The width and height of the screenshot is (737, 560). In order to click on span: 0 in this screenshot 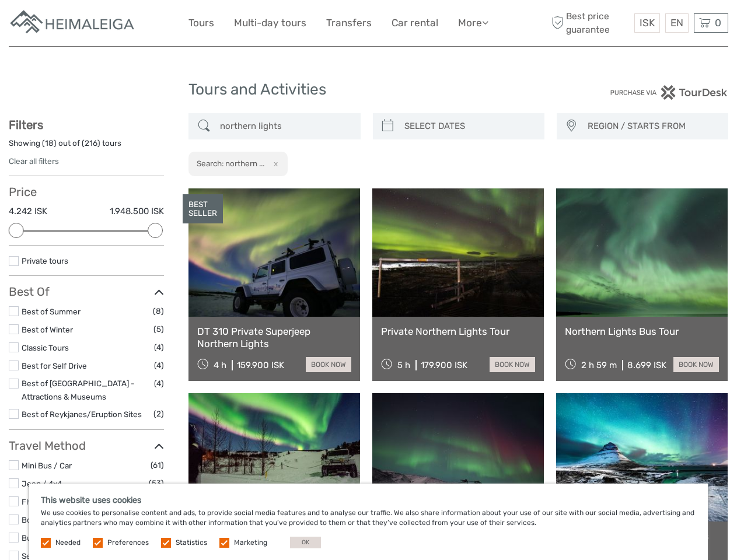, I will do `click(717, 23)`.